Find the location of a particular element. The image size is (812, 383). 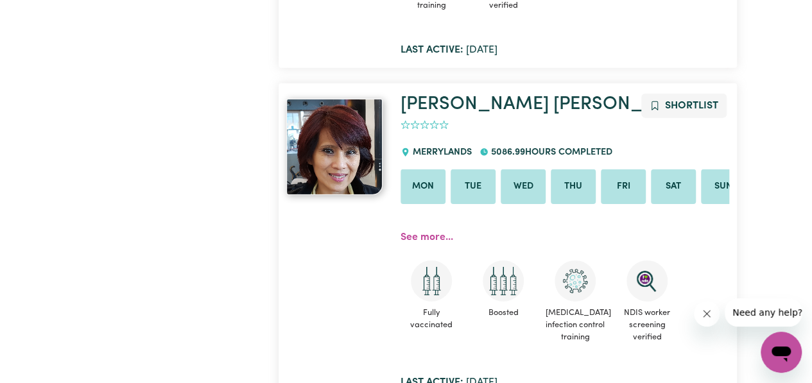

button: Add to shortlist is located at coordinates (683, 106).